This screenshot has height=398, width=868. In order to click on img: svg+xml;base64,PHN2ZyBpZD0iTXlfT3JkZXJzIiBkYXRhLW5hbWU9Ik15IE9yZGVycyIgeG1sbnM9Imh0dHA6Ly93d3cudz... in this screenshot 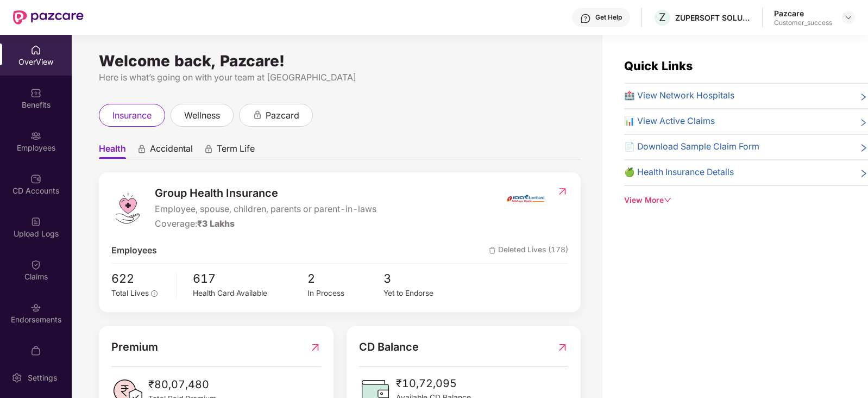, I will do `click(36, 351)`.